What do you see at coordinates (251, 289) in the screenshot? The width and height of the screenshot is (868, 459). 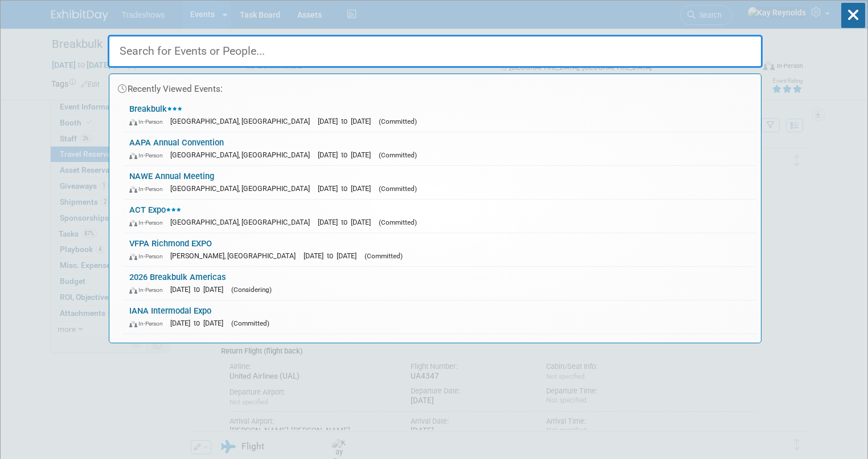 I see `span: (Considering)` at bounding box center [251, 289].